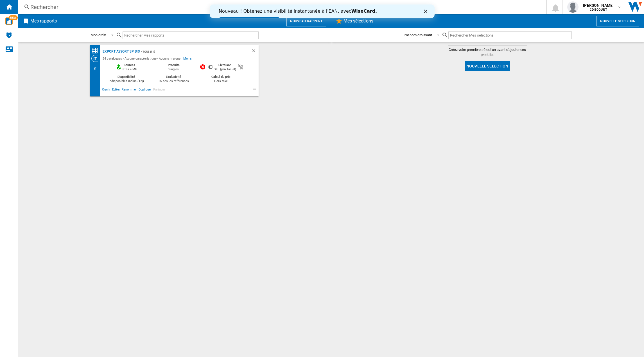 This screenshot has width=644, height=357. What do you see at coordinates (126, 81) in the screenshot?
I see `span: Indisponibles inclus (12j)` at bounding box center [126, 81].